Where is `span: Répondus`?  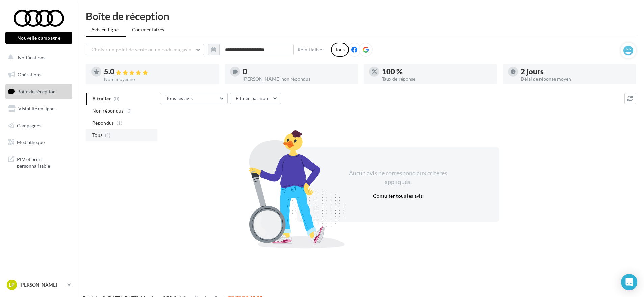
span: Répondus is located at coordinates (103, 123).